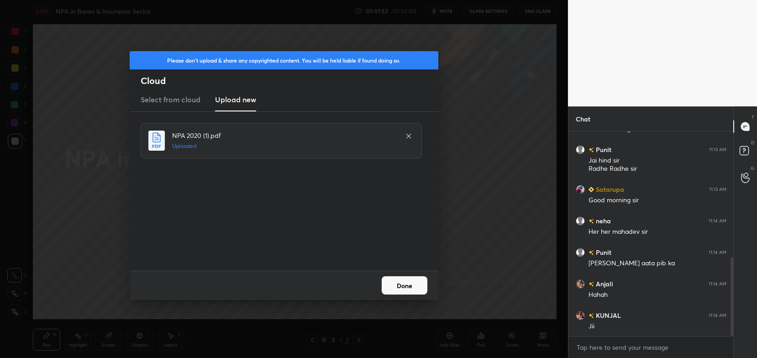  Describe the element at coordinates (752, 142) in the screenshot. I see `p: D` at that location.